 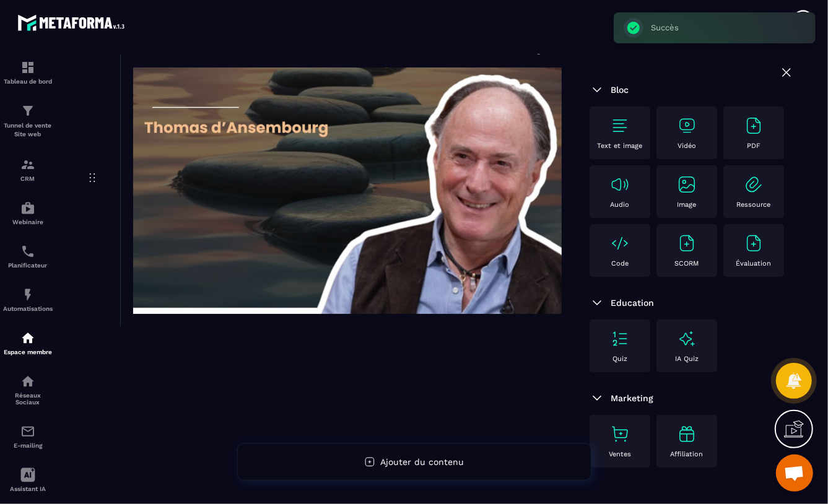 I want to click on p: IA Quiz, so click(x=687, y=358).